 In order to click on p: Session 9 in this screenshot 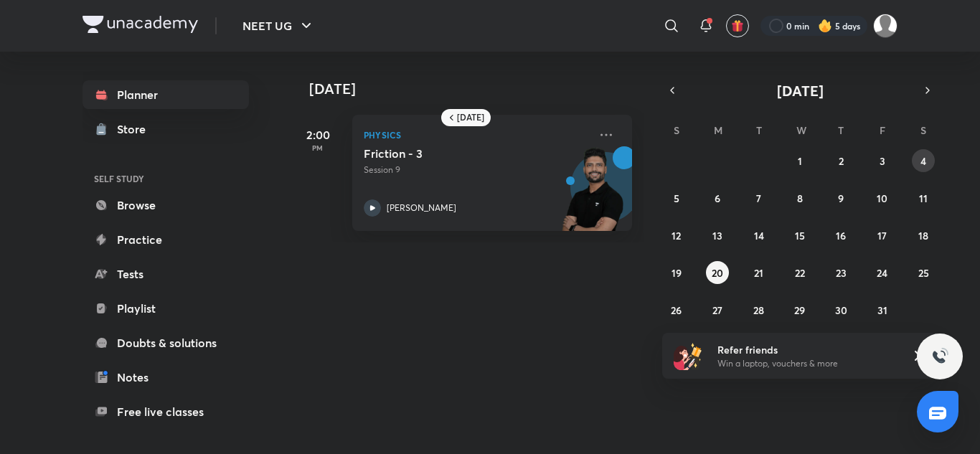, I will do `click(476, 170)`.